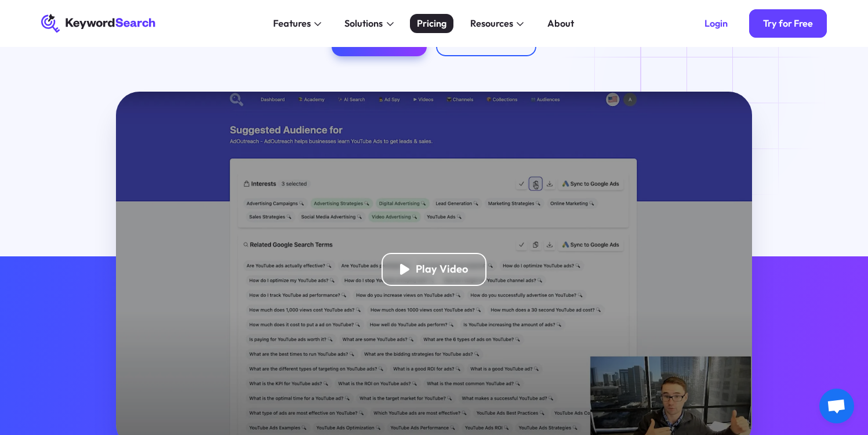 This screenshot has height=435, width=868. I want to click on div: Features, so click(292, 23).